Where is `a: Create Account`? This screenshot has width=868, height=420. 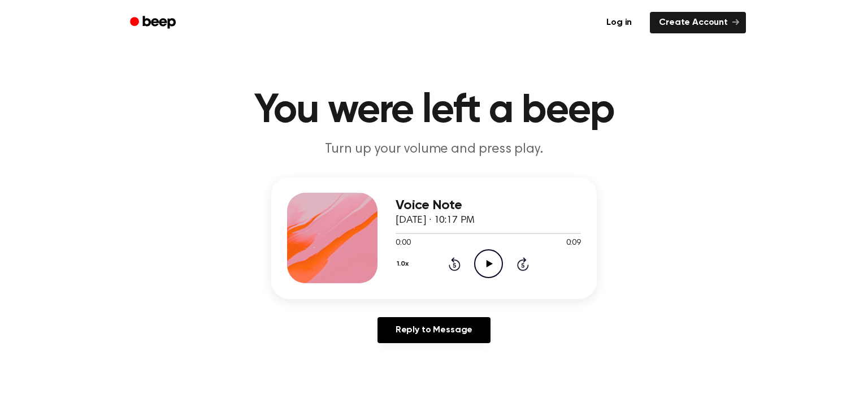 a: Create Account is located at coordinates (698, 23).